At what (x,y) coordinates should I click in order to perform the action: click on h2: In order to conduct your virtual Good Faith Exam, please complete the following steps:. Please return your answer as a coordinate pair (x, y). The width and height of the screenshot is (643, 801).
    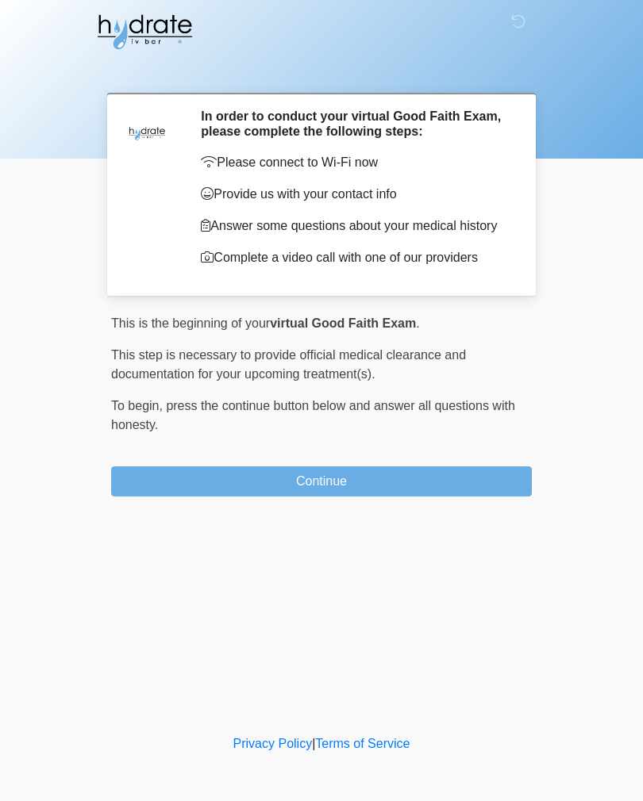
    Looking at the image, I should click on (354, 124).